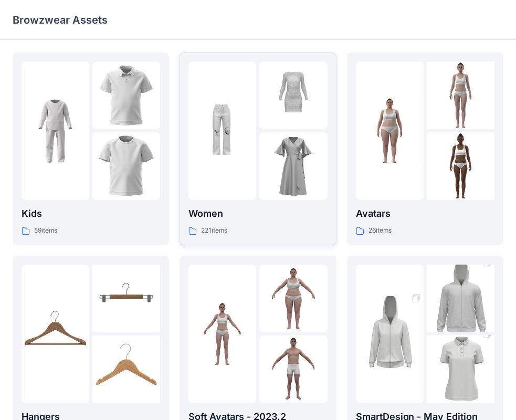 This screenshot has height=420, width=516. What do you see at coordinates (91, 214) in the screenshot?
I see `p: Kids` at bounding box center [91, 214].